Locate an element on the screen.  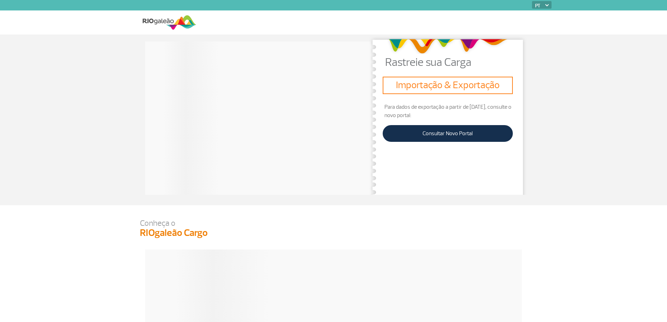
p: Rastreie sua Carga is located at coordinates (456, 62).